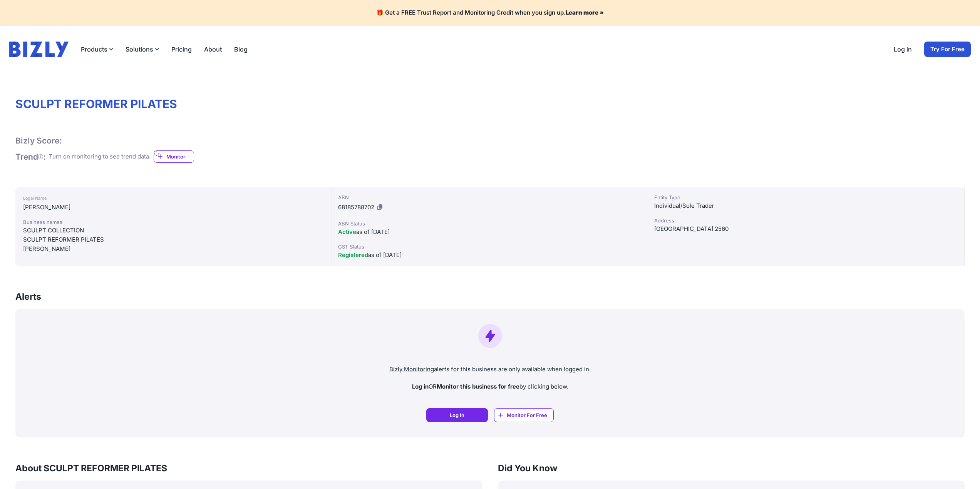 This screenshot has width=980, height=489. Describe the element at coordinates (490, 13) in the screenshot. I see `h4: 🎁 Get a FREE Trust Report and Monitoring Credit when you sign up.` at that location.